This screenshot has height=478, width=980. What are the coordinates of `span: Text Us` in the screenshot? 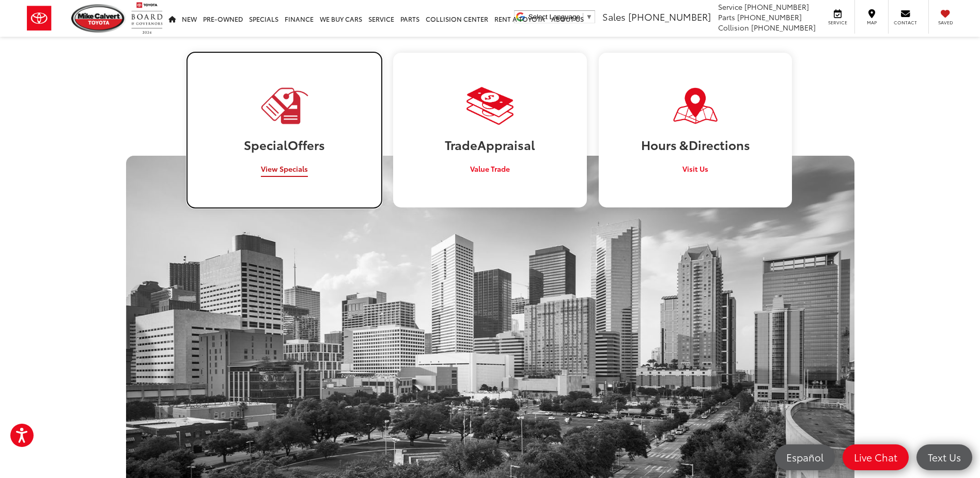 It's located at (945, 457).